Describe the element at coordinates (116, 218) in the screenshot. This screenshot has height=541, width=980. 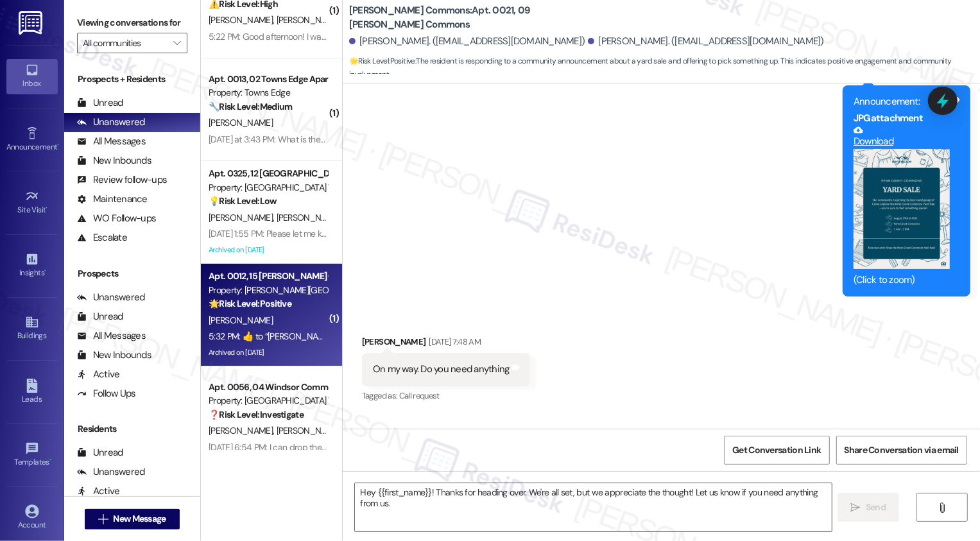
I see `div: WO Follow-ups` at that location.